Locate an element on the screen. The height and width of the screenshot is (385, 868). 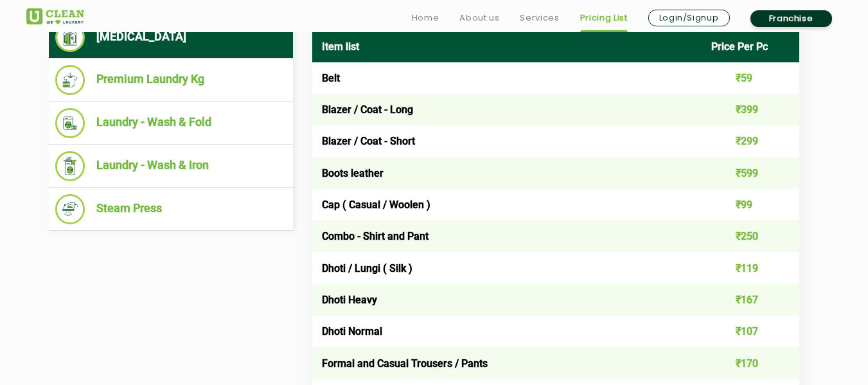
img: UClean Laundry and Dry Cleaning is located at coordinates (55, 16).